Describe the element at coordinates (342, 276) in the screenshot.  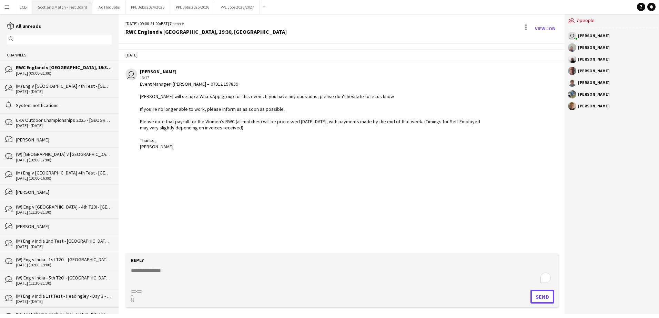
I see `textarea: To enrich screen reader interactions, please activate Accessibility in Grammarly extension settings` at that location.